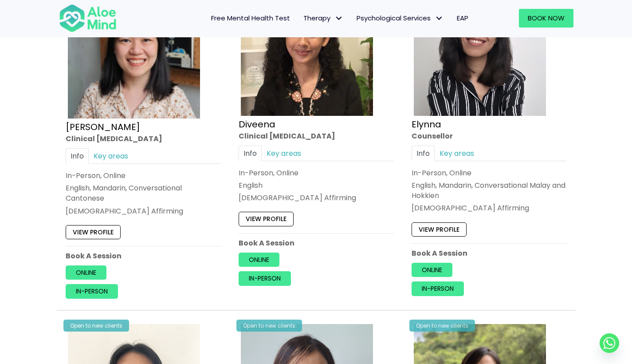  What do you see at coordinates (400, 18) in the screenshot?
I see `span: Psychological Services` at bounding box center [400, 18].